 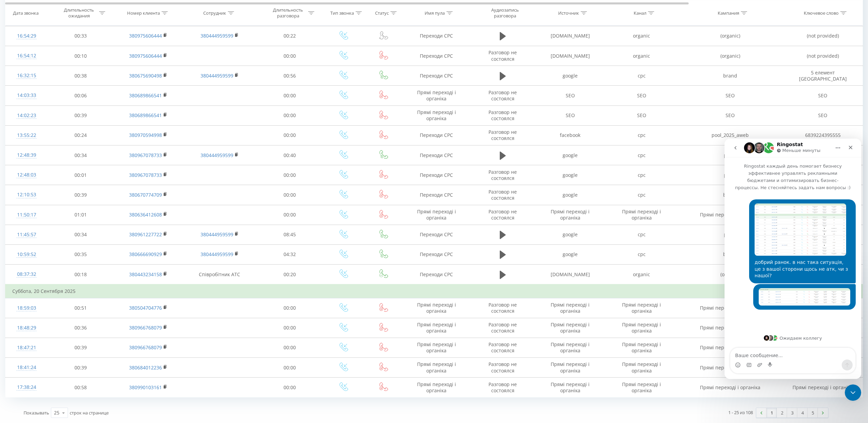 What do you see at coordinates (26, 348) in the screenshot?
I see `div: 18:47:21` at bounding box center [26, 348].